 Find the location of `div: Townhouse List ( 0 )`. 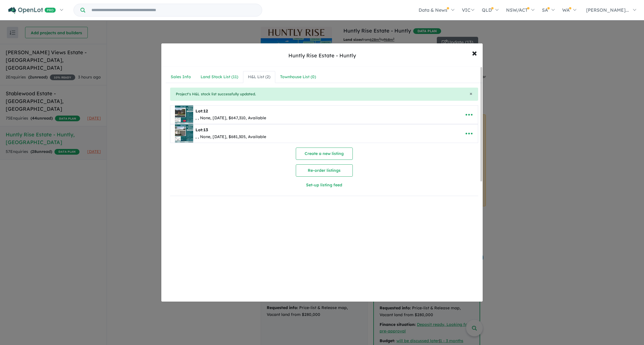

div: Townhouse List ( 0 ) is located at coordinates (298, 77).